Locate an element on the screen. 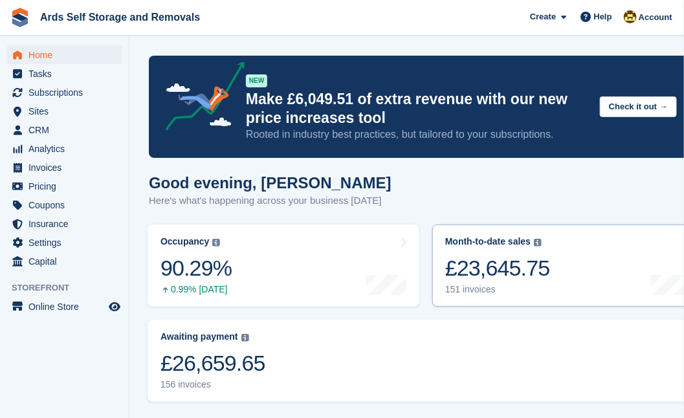 The image size is (684, 418). img: price-adjustments-announcement-icon-8257ccfd72463d97f412b2fc003d46551f7dbcb40ab6d574587a9cd5c0d94... is located at coordinates (200, 98).